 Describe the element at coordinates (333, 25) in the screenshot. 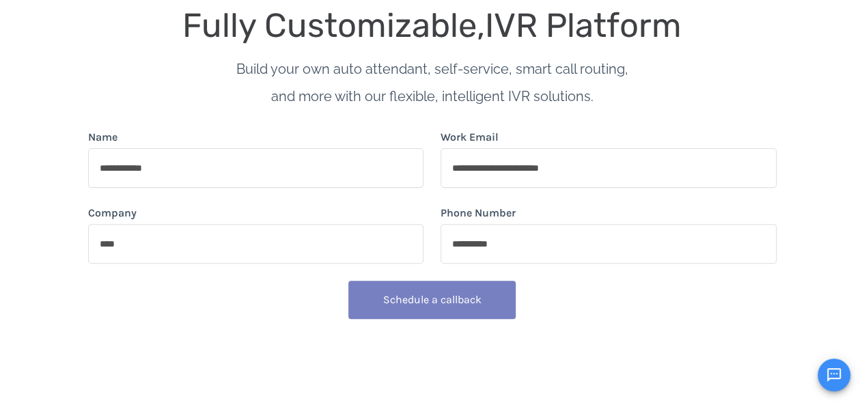

I see `span: Fully Customizable,` at that location.